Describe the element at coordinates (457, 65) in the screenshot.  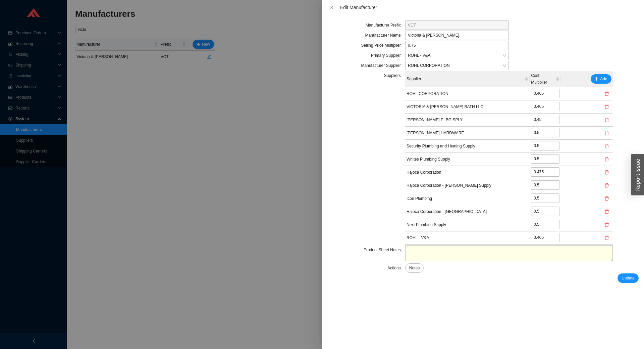
I see `span: ROHL CORPORATION` at that location.